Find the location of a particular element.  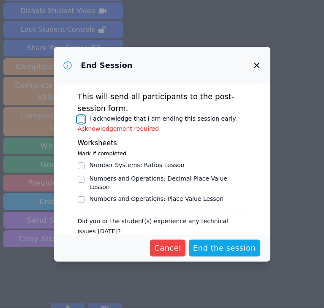

h3: End Session is located at coordinates (107, 65).